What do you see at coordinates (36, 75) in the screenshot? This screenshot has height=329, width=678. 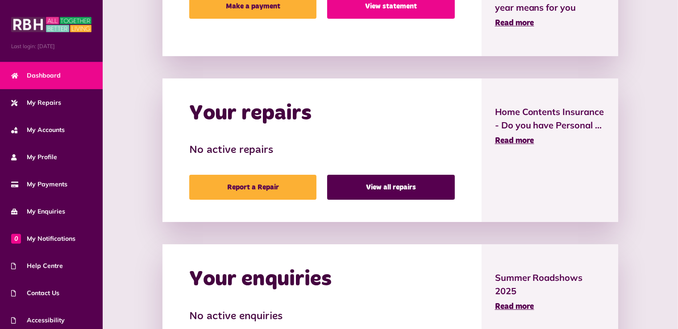 I see `span: Dashboard` at bounding box center [36, 75].